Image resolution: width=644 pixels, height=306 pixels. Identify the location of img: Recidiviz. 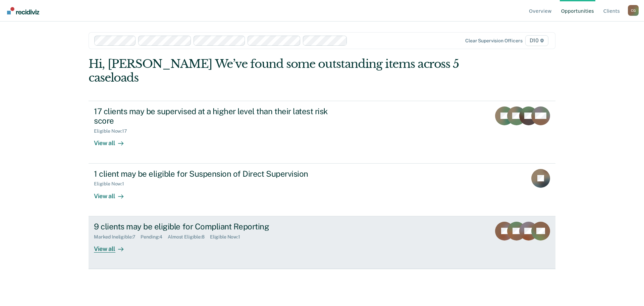
(23, 11).